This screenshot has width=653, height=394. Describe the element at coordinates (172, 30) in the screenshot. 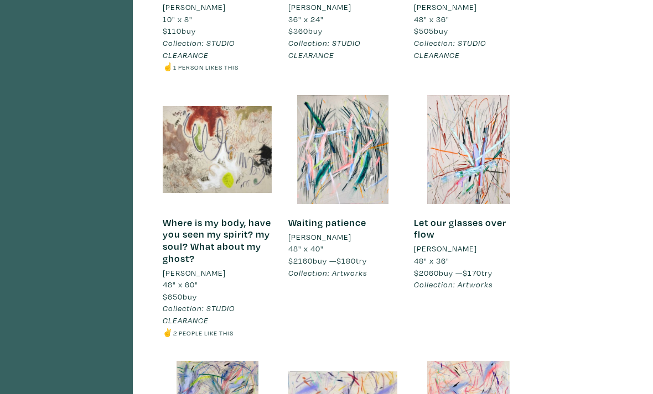

I see `span: $110` at that location.